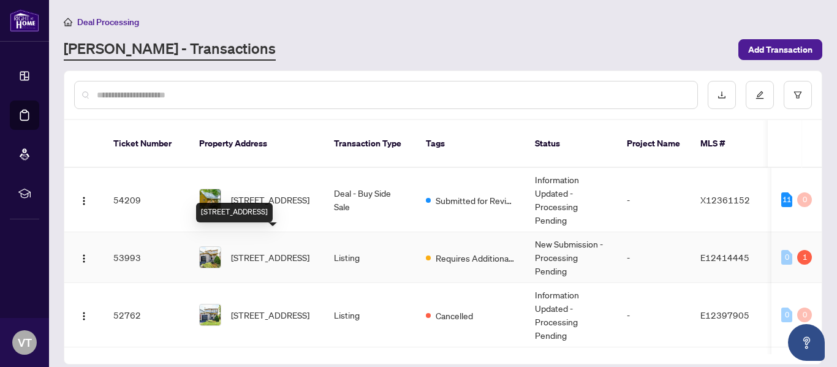  What do you see at coordinates (454, 316) in the screenshot?
I see `span: Cancelled` at bounding box center [454, 316].